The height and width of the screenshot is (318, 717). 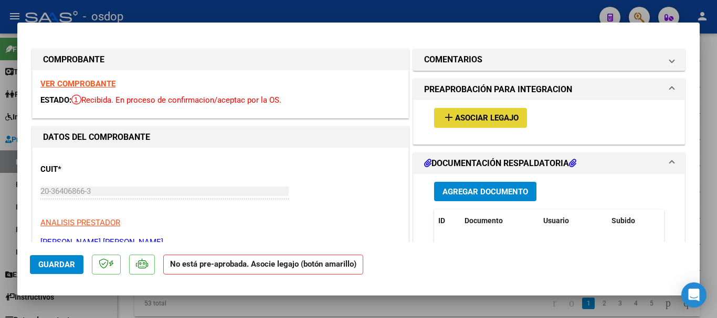 I want to click on h1: DOCUMENTACIÓN RESPALDATORIA, so click(x=500, y=164).